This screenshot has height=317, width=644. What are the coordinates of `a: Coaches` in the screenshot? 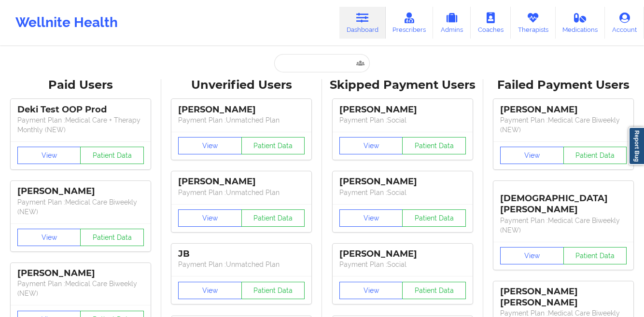 It's located at (491, 23).